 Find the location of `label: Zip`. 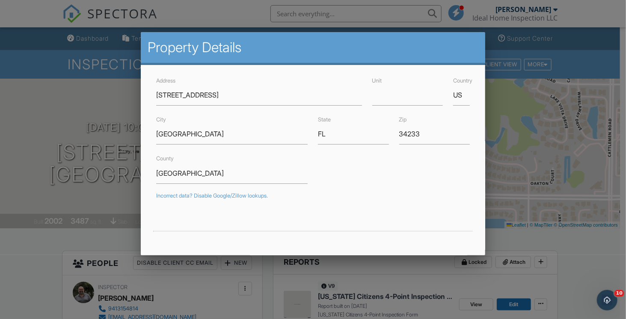

label: Zip is located at coordinates (403, 119).